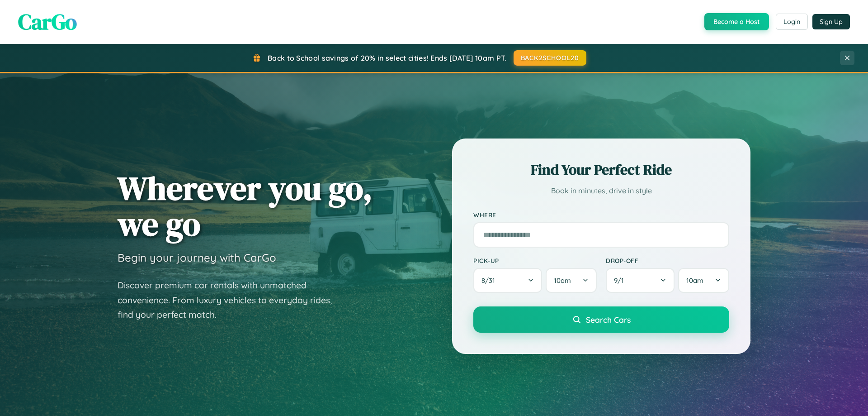 This screenshot has width=868, height=416. What do you see at coordinates (792, 22) in the screenshot?
I see `button: Login` at bounding box center [792, 22].